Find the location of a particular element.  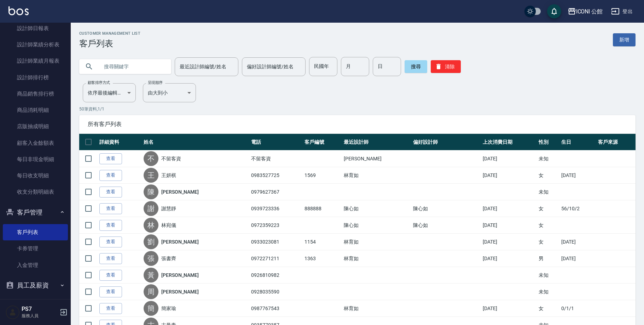

a: 店販抽成明細 is located at coordinates (35, 126).